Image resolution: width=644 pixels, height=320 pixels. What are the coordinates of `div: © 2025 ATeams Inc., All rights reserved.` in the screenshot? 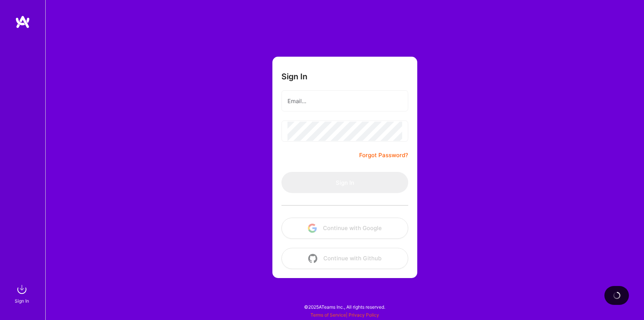 It's located at (345, 306).